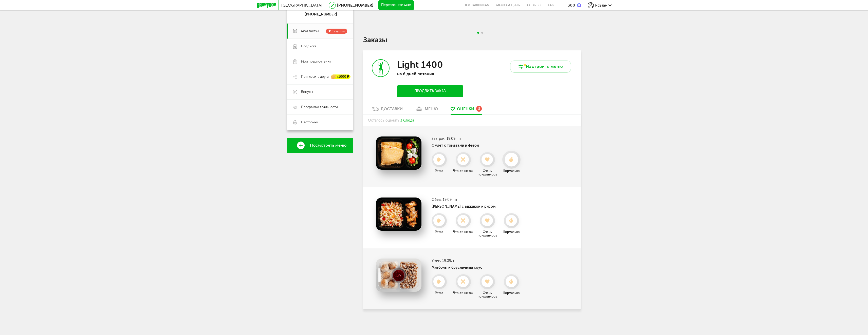  What do you see at coordinates (310, 122) in the screenshot?
I see `span: Настройки` at bounding box center [310, 122].